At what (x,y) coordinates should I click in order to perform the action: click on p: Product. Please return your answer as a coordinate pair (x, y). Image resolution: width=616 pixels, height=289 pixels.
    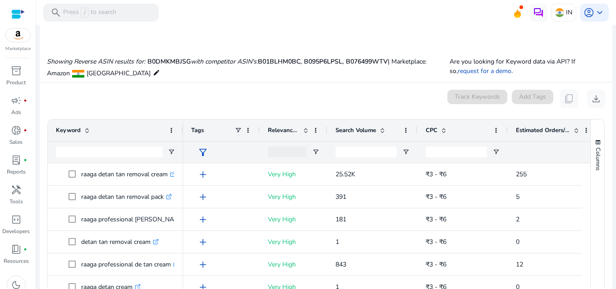
    Looking at the image, I should click on (16, 82).